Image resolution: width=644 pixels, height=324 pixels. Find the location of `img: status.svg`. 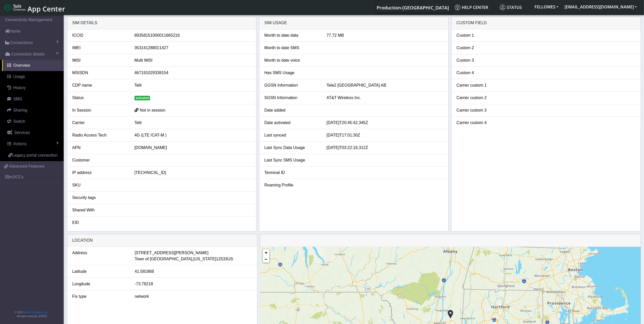

img: status.svg is located at coordinates (503, 7).